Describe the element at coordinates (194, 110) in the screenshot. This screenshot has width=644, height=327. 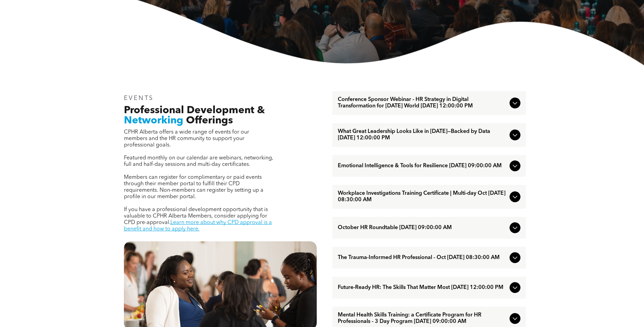
I see `span: Professional Development &` at that location.